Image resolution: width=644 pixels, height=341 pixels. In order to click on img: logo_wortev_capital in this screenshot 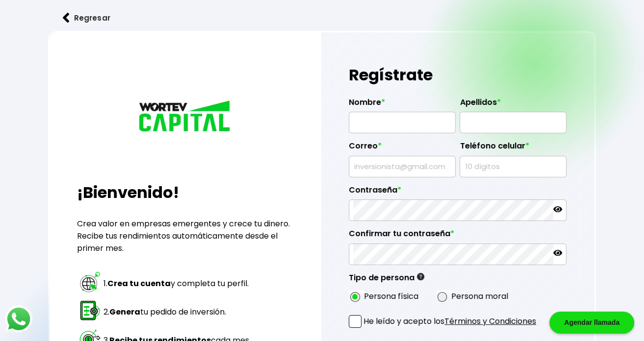, I will do `click(185, 117)`.